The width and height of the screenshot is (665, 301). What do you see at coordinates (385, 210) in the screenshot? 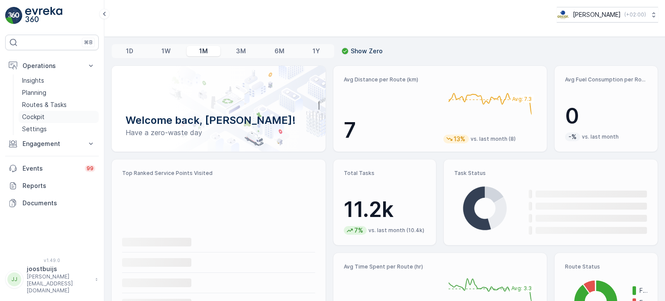
I see `p: 11.2k` at bounding box center [385, 210].